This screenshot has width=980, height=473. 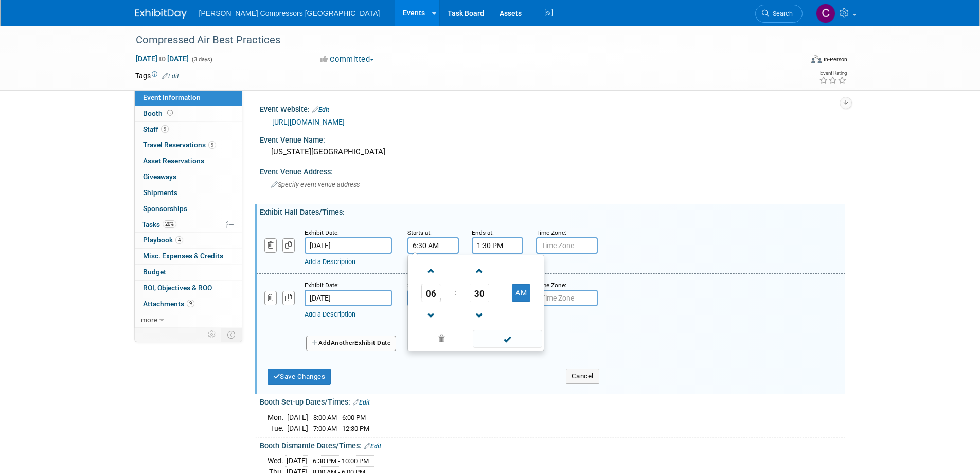 I want to click on div: Event Venue Name:, so click(x=553, y=139).